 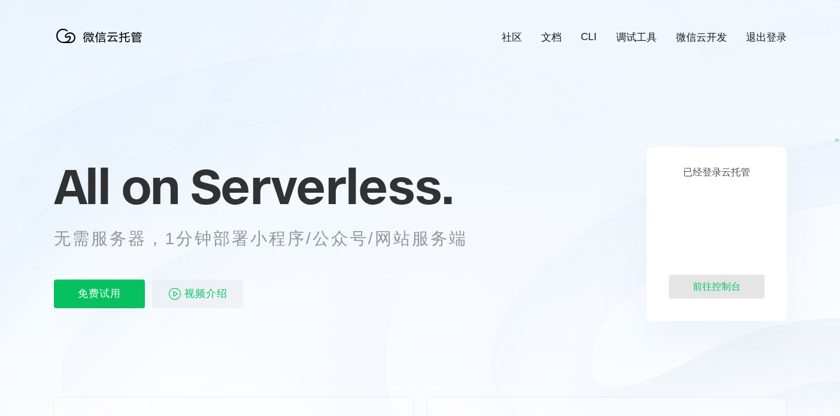 I want to click on img: 微信云托管, so click(x=102, y=36).